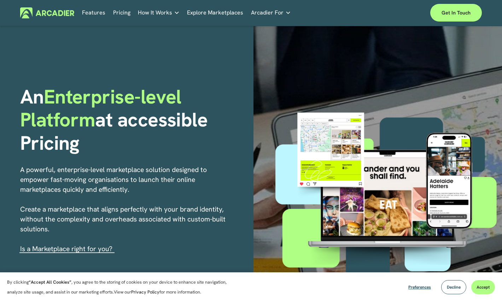  What do you see at coordinates (103, 108) in the screenshot?
I see `span: Enterprise-level Platform` at bounding box center [103, 108].